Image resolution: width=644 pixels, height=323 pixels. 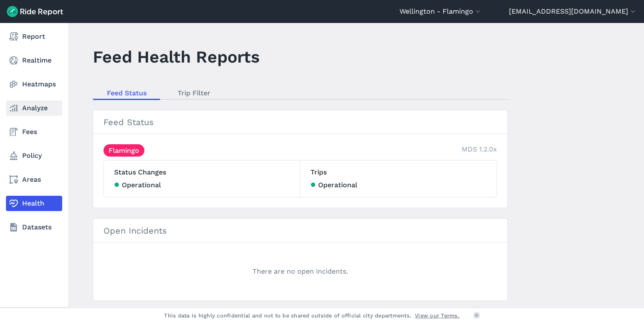 I want to click on a: View our Terms., so click(x=437, y=316).